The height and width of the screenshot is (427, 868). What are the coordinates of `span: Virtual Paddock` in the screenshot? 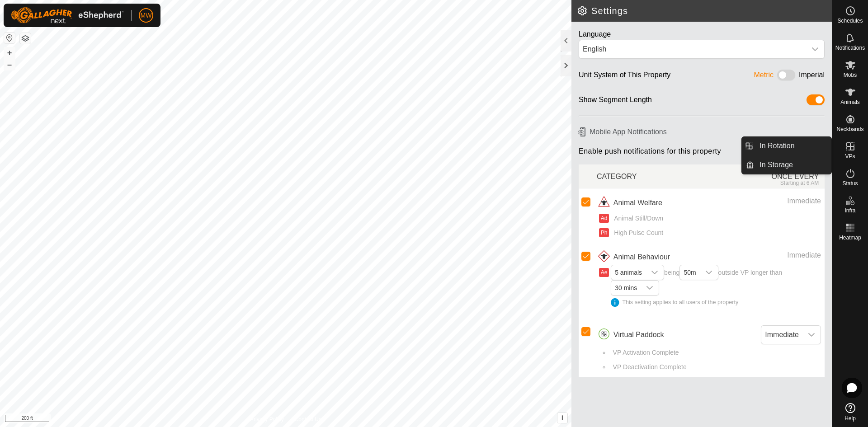 It's located at (638, 335).